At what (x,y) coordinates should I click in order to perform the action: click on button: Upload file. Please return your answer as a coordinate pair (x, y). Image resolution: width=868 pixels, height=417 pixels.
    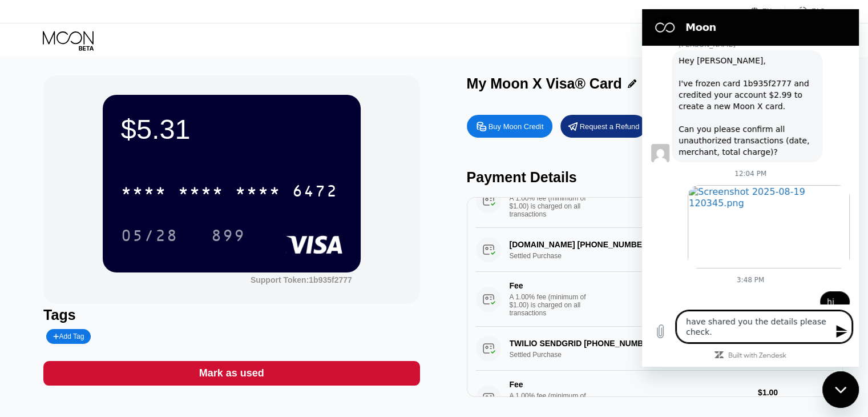
    Looking at the image, I should click on (18, 322).